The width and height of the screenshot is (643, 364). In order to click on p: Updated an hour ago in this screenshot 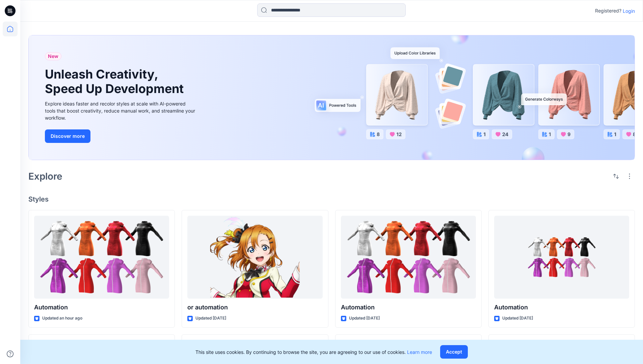, I will do `click(62, 318)`.